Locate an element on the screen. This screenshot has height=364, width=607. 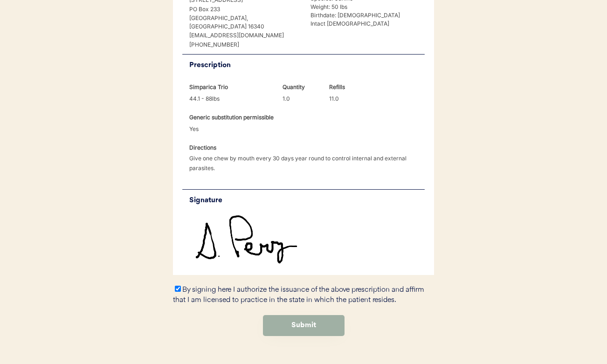
div: Generic substitution permissible is located at coordinates (231, 117).